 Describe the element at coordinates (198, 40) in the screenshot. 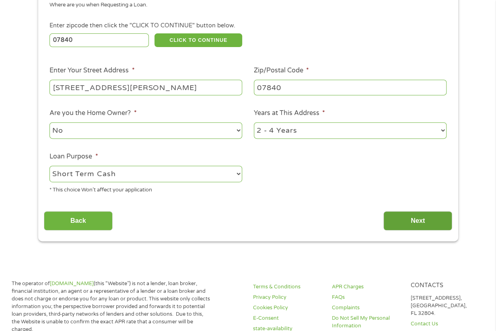

I see `button: CLICK TO CONTINUE` at that location.